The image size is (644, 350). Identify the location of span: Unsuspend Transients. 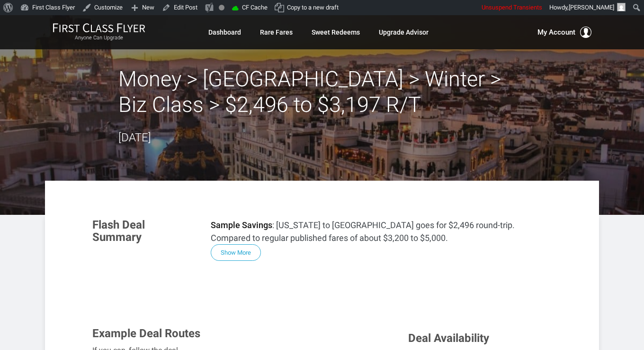
(512, 7).